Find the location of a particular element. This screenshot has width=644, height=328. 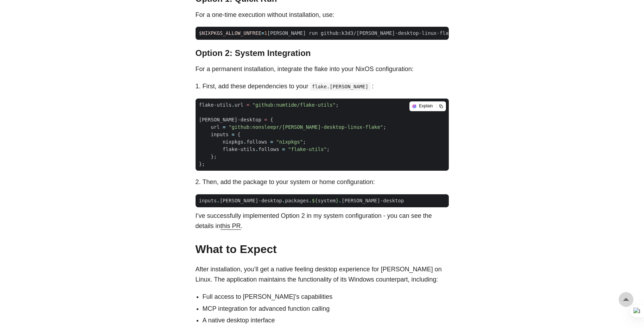

span: packages is located at coordinates (297, 201).